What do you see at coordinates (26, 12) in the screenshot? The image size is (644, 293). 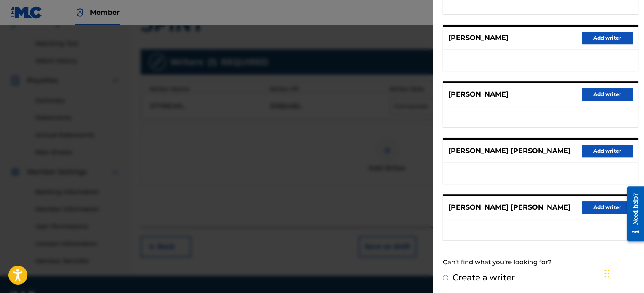 I see `img: MLC Logo` at bounding box center [26, 12].